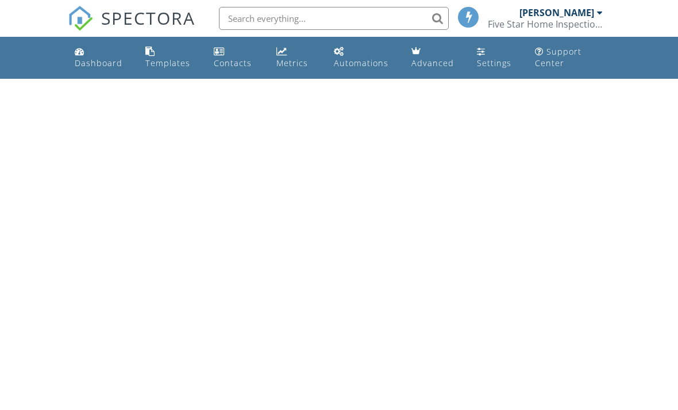 The height and width of the screenshot is (410, 678). What do you see at coordinates (334, 18) in the screenshot?
I see `input: Search everything...` at bounding box center [334, 18].